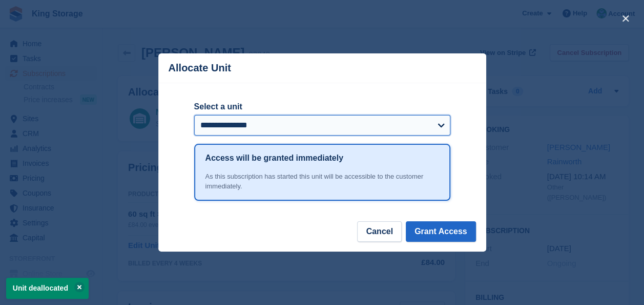 The width and height of the screenshot is (644, 305). What do you see at coordinates (379, 231) in the screenshot?
I see `button: Cancel` at bounding box center [379, 231].